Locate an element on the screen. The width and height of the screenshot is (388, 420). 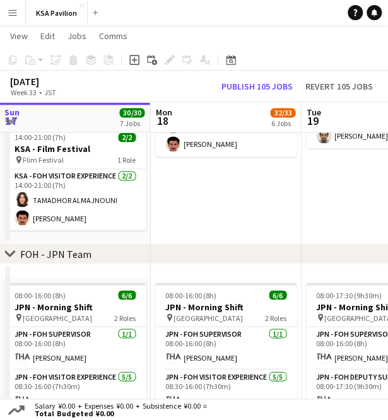
span: Edit is located at coordinates (47, 36).